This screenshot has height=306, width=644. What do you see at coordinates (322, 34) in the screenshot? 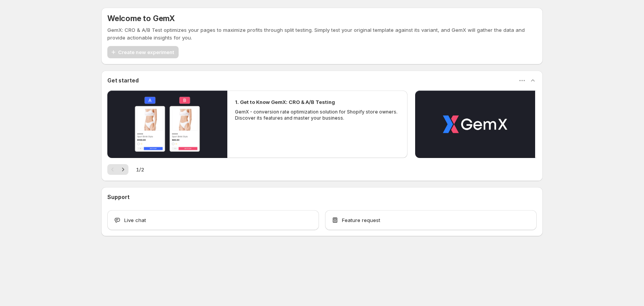
I see `p: GemX: CRO & A/B Test optimizes your pages to maximize profits through split testing. Simply test ...` at bounding box center [322, 34].